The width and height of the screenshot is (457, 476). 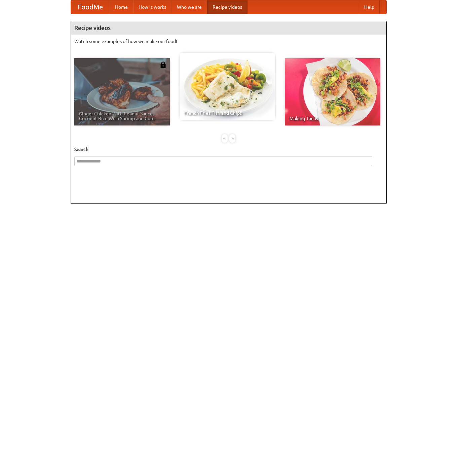 I want to click on a: Help, so click(x=369, y=7).